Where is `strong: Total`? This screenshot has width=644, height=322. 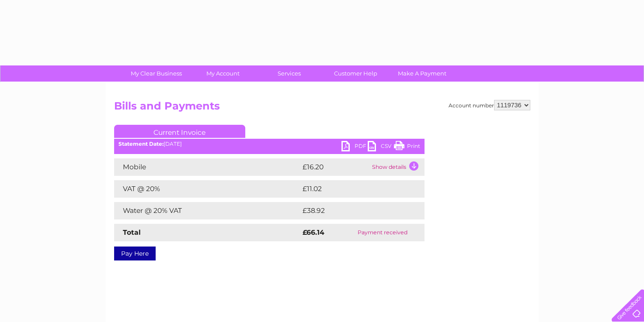
strong: Total is located at coordinates (132, 232).